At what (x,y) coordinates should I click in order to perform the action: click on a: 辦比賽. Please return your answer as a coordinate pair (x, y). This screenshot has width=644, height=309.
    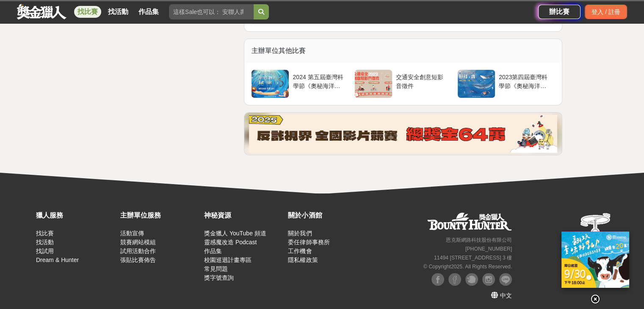
    Looking at the image, I should click on (559, 12).